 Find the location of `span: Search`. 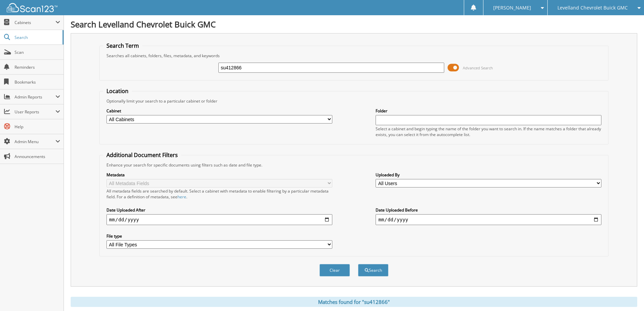

span: Search is located at coordinates (37, 37).